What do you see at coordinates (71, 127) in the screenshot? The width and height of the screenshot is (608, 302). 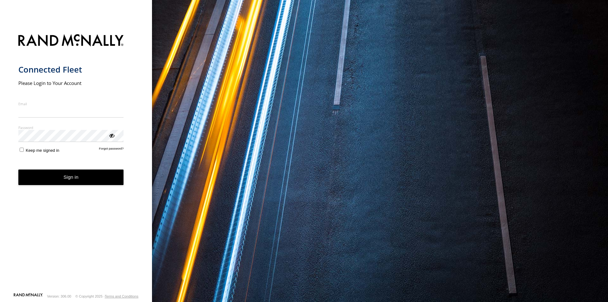 I see `label: Password` at bounding box center [71, 127].